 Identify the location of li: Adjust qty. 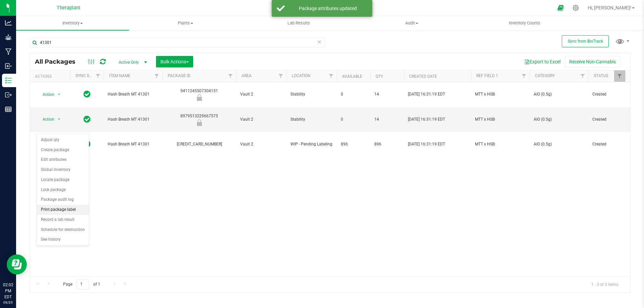
(62, 140).